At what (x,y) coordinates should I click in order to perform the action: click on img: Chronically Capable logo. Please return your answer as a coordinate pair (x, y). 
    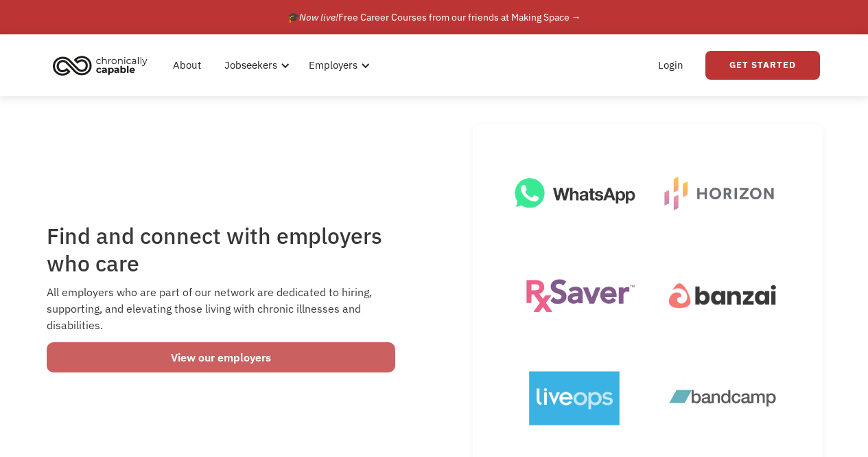
    Looking at the image, I should click on (101, 66).